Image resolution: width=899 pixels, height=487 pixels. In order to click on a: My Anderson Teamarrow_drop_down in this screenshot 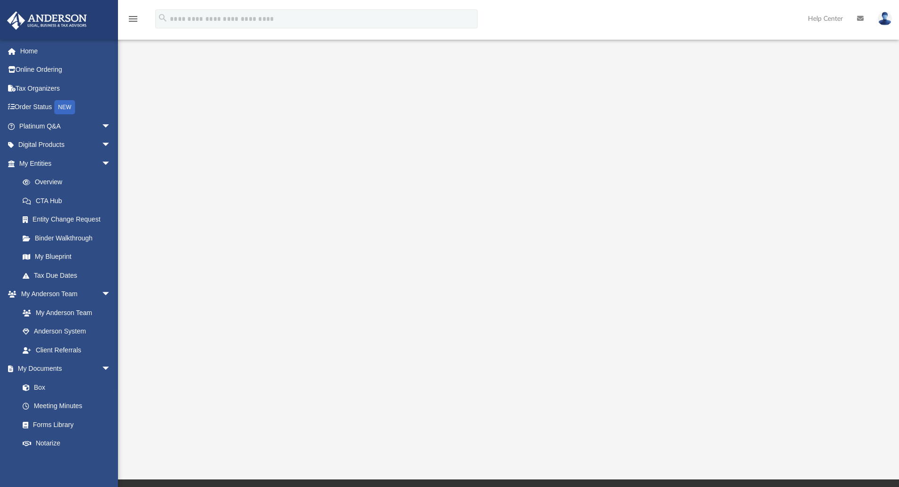, I will do `click(63, 294)`.